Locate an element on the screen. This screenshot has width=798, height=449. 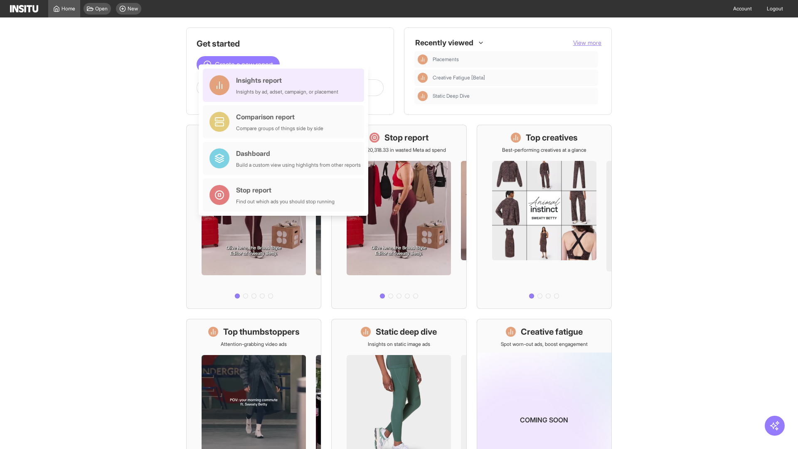
div: Compare groups of things side by side is located at coordinates (280, 128).